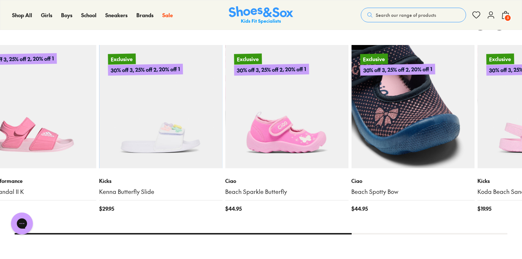 This screenshot has width=522, height=259. I want to click on a: Shoes & Sox, so click(261, 15).